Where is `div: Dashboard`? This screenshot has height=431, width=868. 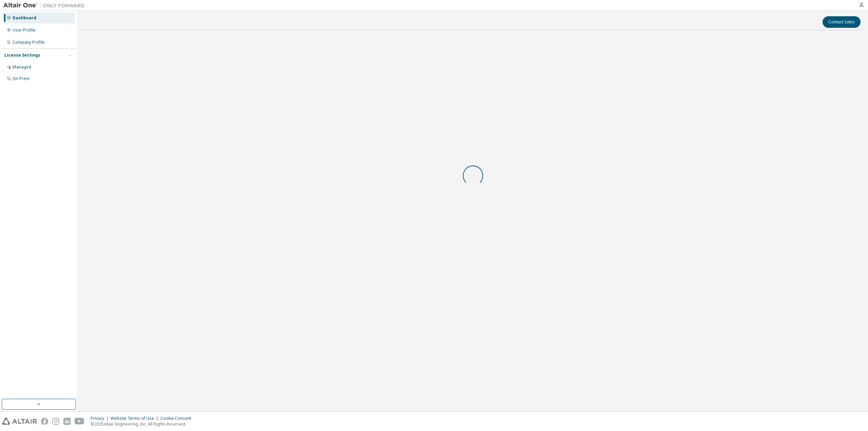
div: Dashboard is located at coordinates (24, 18).